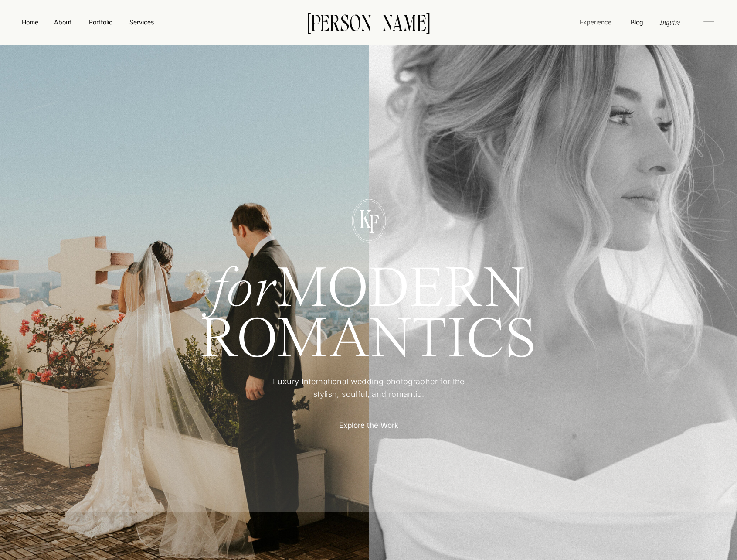  I want to click on a: Blog, so click(637, 22).